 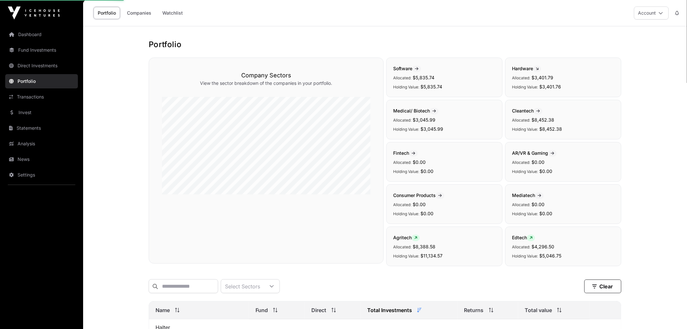 What do you see at coordinates (390, 310) in the screenshot?
I see `span: Total Investments` at bounding box center [390, 310].